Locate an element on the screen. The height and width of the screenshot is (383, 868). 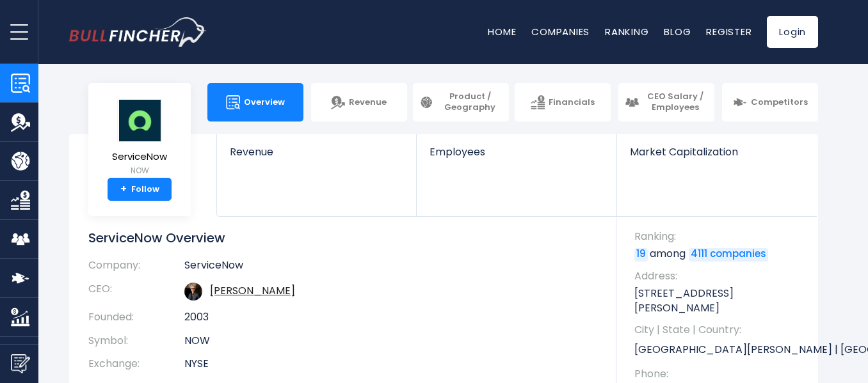
th: CEO: is located at coordinates (137, 292).